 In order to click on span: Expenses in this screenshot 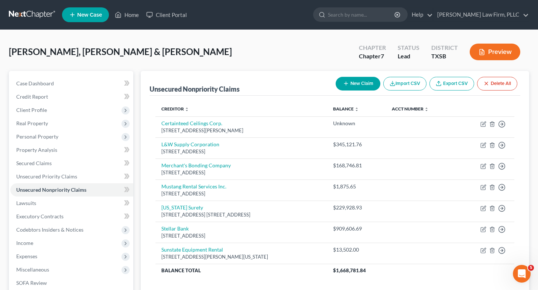, I will do `click(27, 256)`.